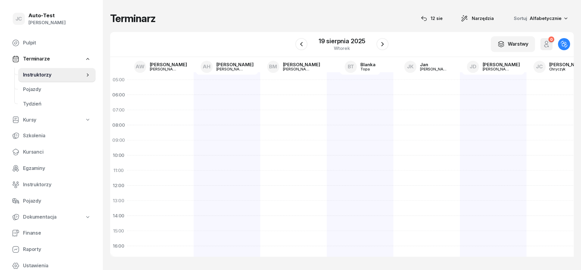 The width and height of the screenshot is (581, 270). I want to click on a: Terminarze, so click(51, 59).